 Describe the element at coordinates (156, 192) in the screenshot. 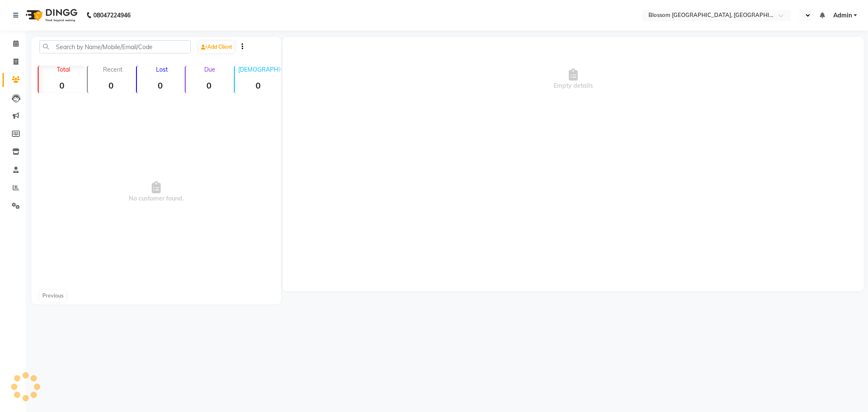

I see `span: No customer found.` at that location.